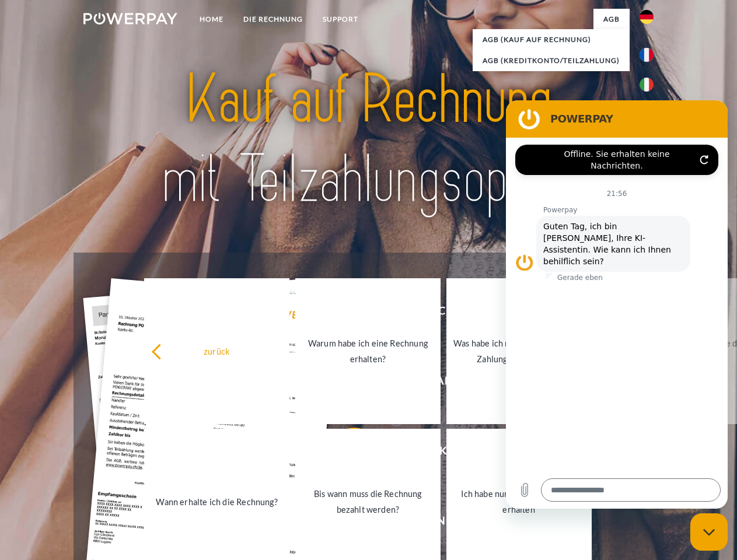 The height and width of the screenshot is (560, 737). I want to click on div: Warum habe ich eine Rechnung erhalten?, so click(368, 351).